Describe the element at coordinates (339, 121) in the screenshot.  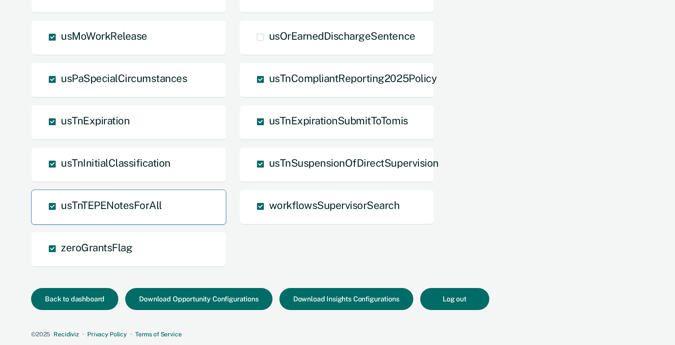
I see `span: usTnExpirationSubmitToTomis` at that location.